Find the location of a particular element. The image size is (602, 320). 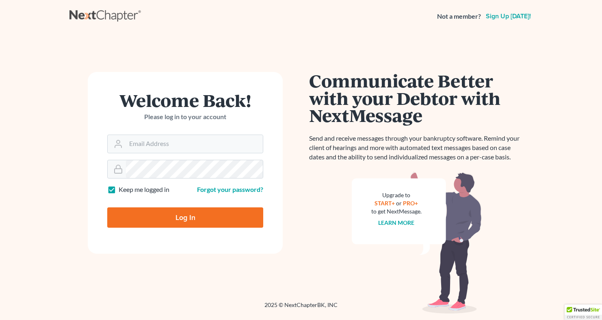

div: to get NextMessage. is located at coordinates (397, 211).